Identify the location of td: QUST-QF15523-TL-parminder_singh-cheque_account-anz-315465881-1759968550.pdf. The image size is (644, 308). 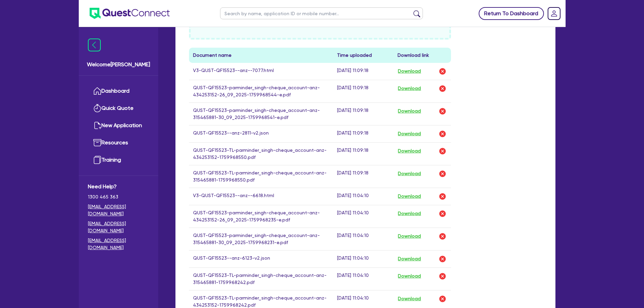
(261, 176).